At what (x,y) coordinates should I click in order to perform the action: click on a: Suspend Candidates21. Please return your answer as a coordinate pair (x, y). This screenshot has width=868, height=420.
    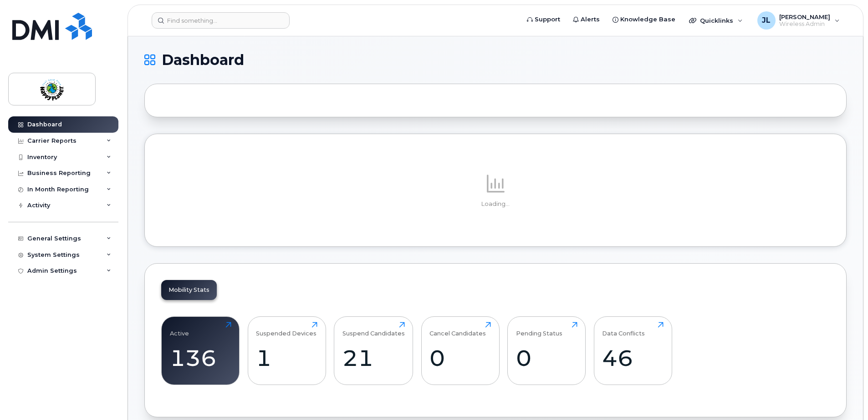
    Looking at the image, I should click on (373, 351).